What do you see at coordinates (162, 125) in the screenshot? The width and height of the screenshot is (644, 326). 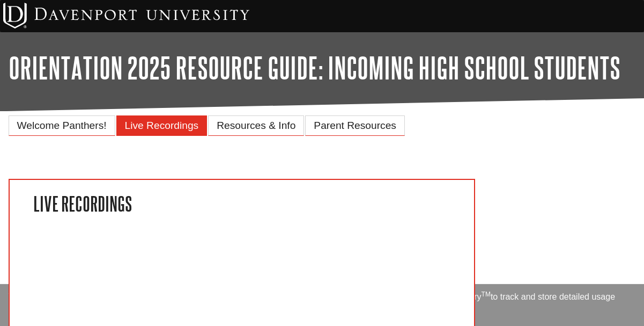 I see `a: Live Recordings` at bounding box center [162, 125].